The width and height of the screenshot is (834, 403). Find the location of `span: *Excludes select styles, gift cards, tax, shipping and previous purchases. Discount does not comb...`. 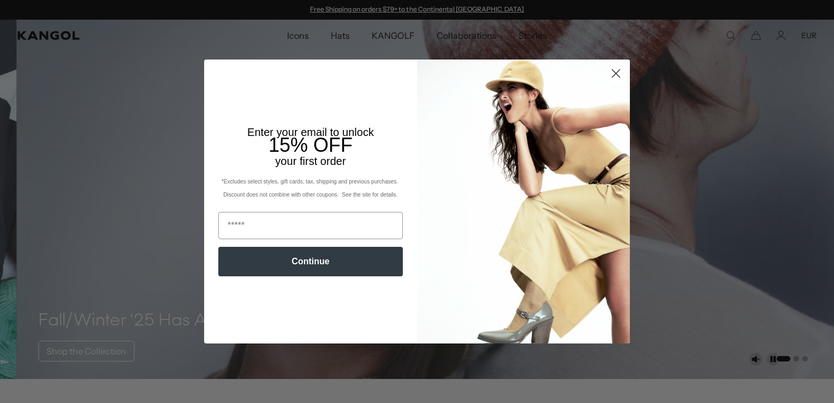

span: *Excludes select styles, gift cards, tax, shipping and previous purchases. Discount does not comb... is located at coordinates (311, 188).